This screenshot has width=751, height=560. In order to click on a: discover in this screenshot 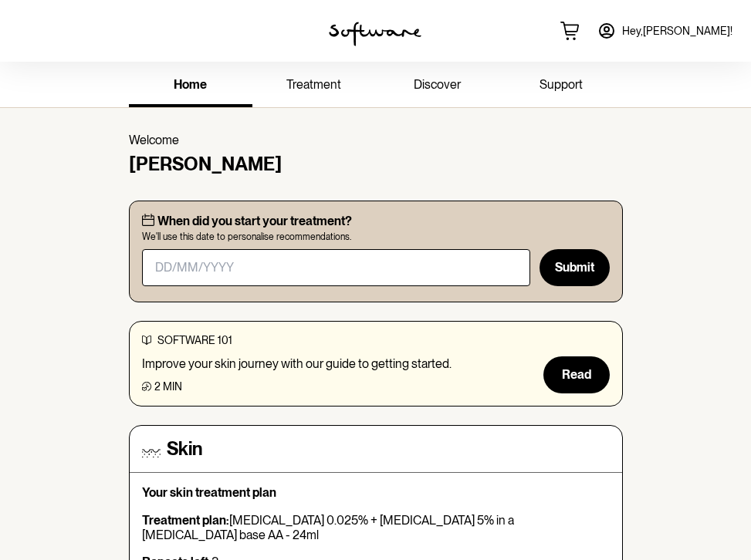, I will do `click(438, 86)`.